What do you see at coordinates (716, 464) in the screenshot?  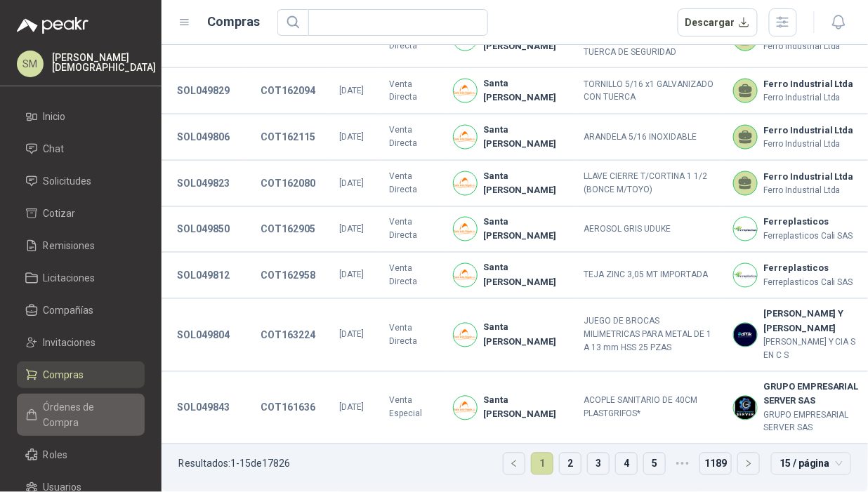 I see `a: 1189` at bounding box center [716, 464].